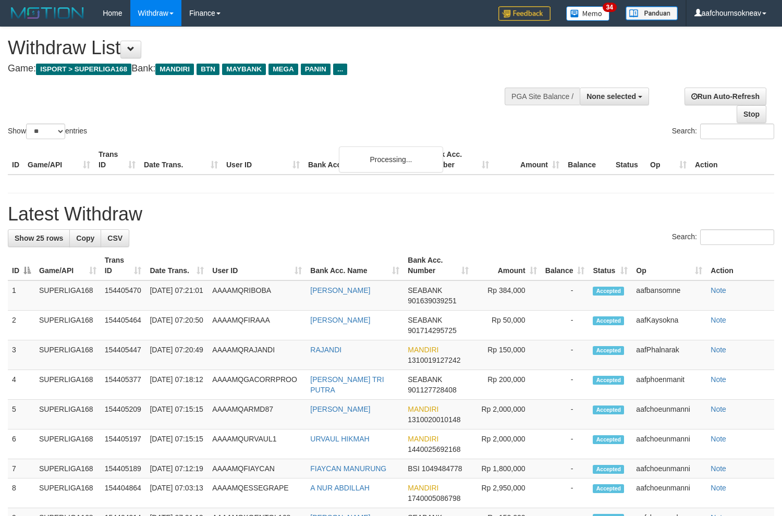  I want to click on a: Copy, so click(85, 238).